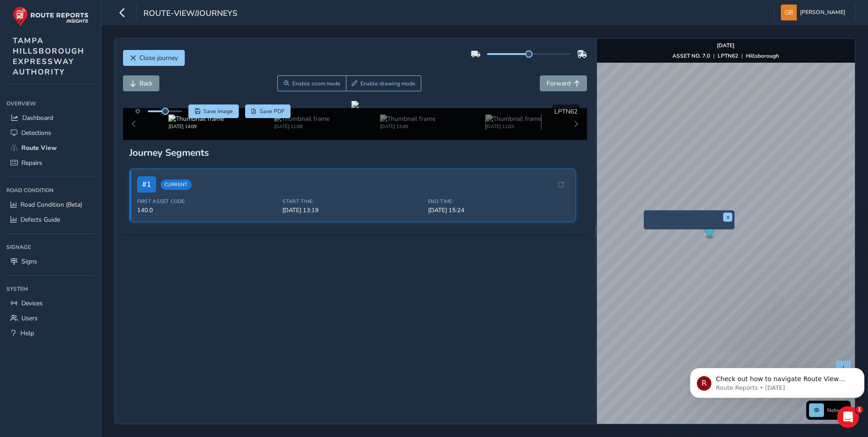  Describe the element at coordinates (384, 83) in the screenshot. I see `button: Draw` at that location.